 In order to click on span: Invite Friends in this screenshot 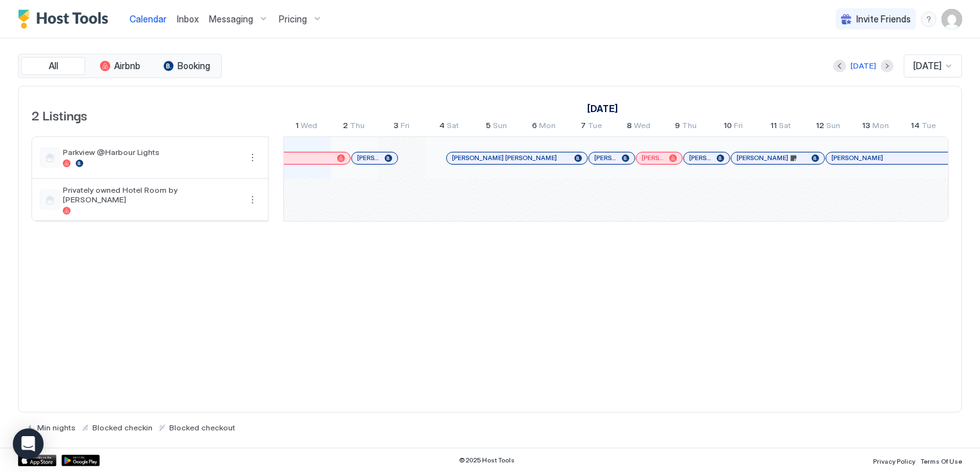, I will do `click(883, 19)`.